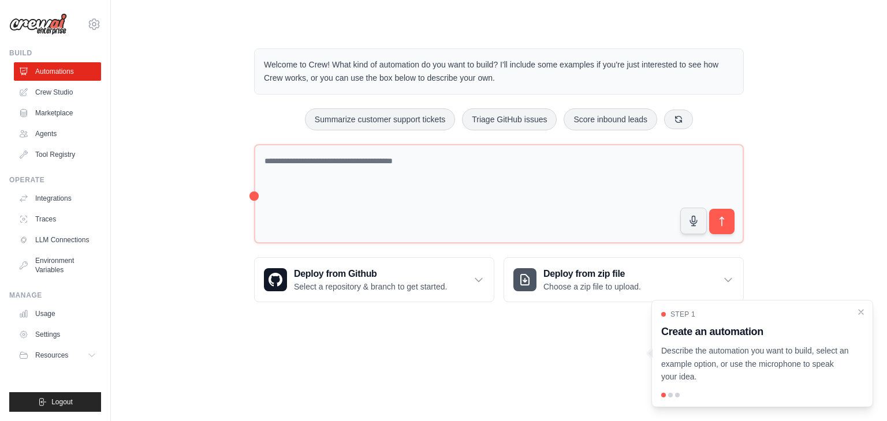 This screenshot has height=421, width=887. I want to click on a: Environment Variables, so click(57, 266).